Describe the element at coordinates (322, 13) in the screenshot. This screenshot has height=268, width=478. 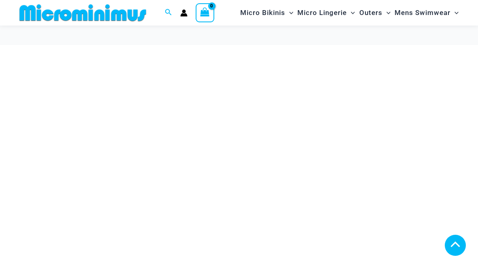
I see `span: Micro Lingerie` at that location.